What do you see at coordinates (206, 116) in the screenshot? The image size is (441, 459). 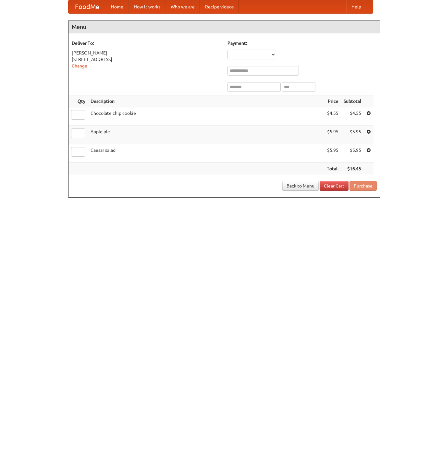 I see `td: Chocolate chip cookie` at bounding box center [206, 116].